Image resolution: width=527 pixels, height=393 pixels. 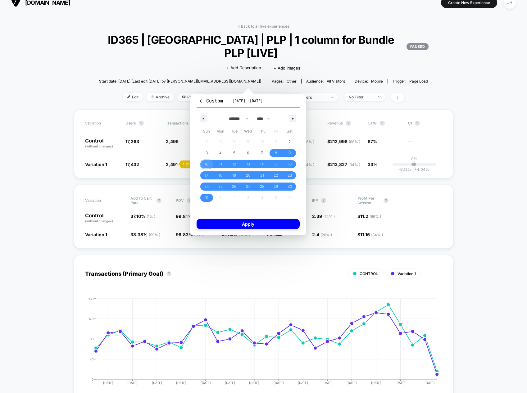 What do you see at coordinates (132, 164) in the screenshot?
I see `span: 17,432` at bounding box center [132, 164].